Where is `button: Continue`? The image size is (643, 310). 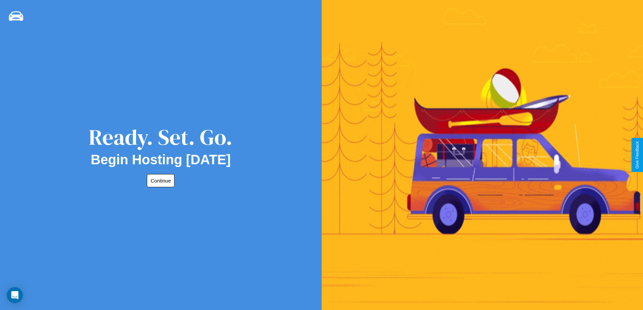
button: Continue is located at coordinates (161, 181).